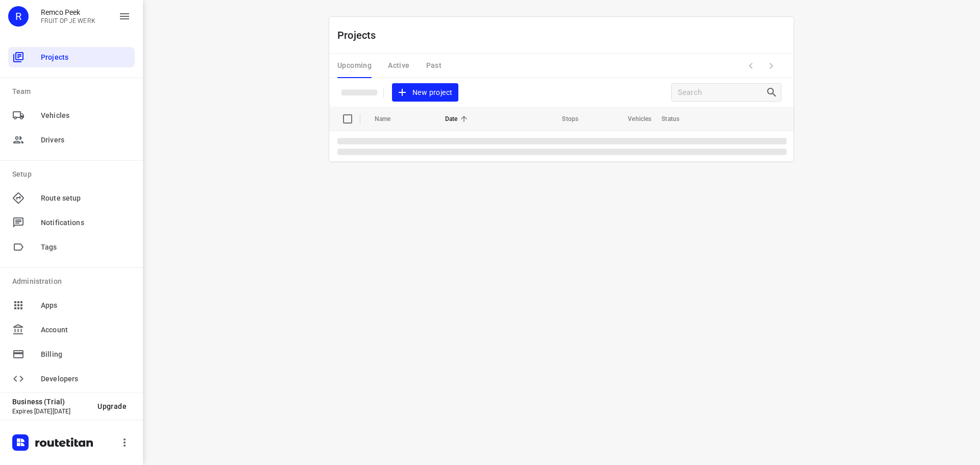 The width and height of the screenshot is (980, 465). I want to click on p: Setup, so click(74, 174).